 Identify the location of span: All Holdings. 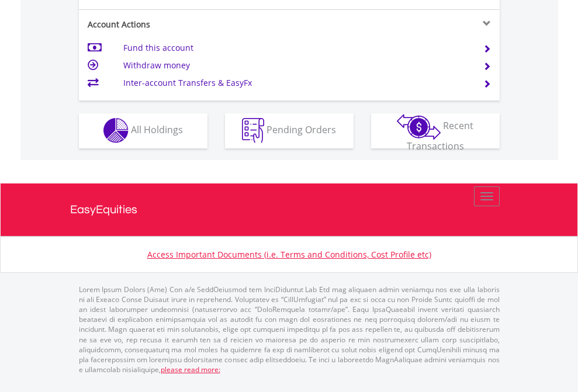
(156, 130).